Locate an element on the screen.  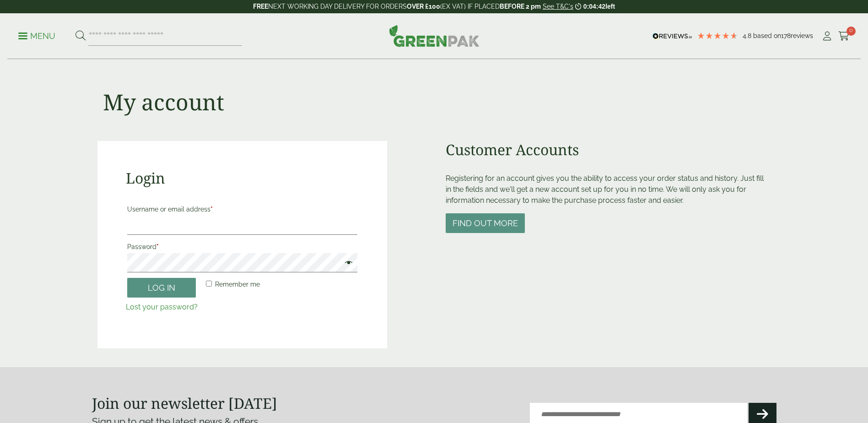
span: left is located at coordinates (610, 6).